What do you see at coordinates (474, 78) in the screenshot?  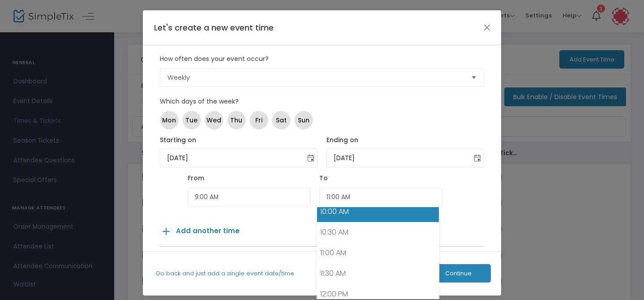 I see `button: Select` at bounding box center [474, 78].